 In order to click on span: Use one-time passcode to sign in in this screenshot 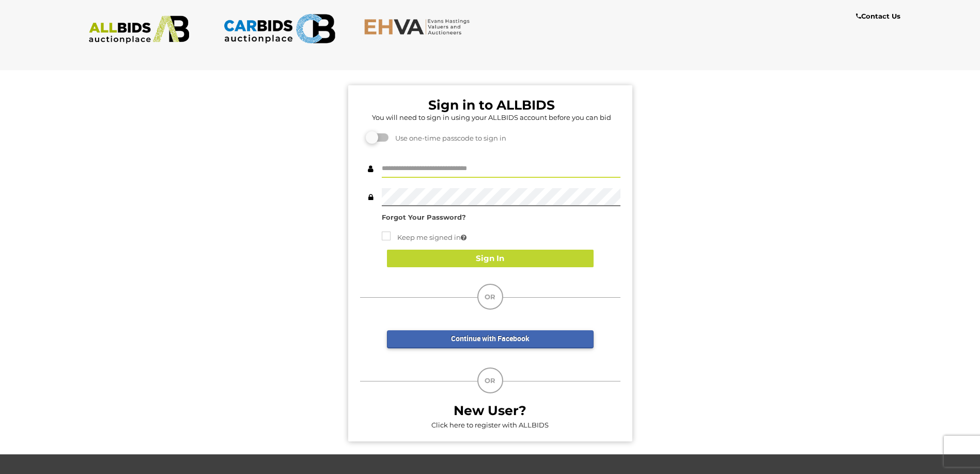, I will do `click(448, 138)`.